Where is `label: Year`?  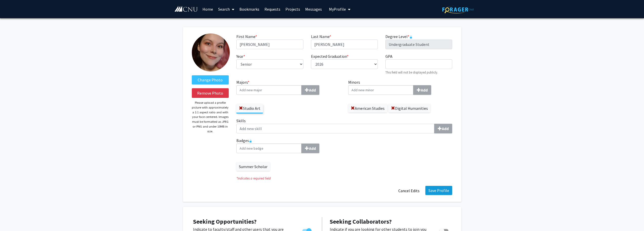
label: Year is located at coordinates (240, 56).